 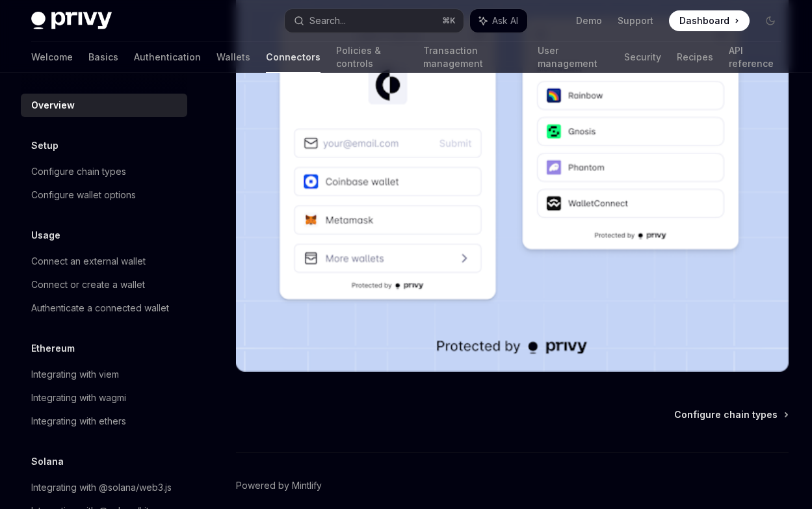 I want to click on a: Support, so click(x=635, y=21).